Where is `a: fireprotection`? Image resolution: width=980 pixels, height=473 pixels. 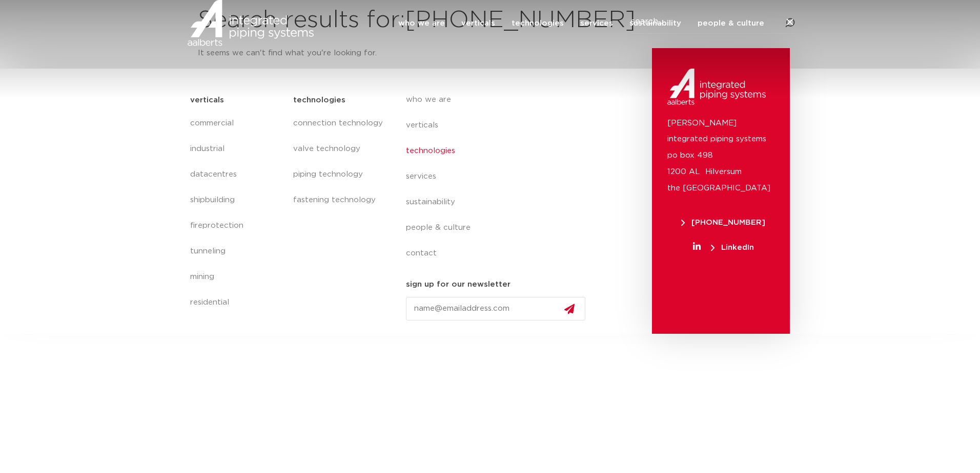 a: fireprotection is located at coordinates (237, 226).